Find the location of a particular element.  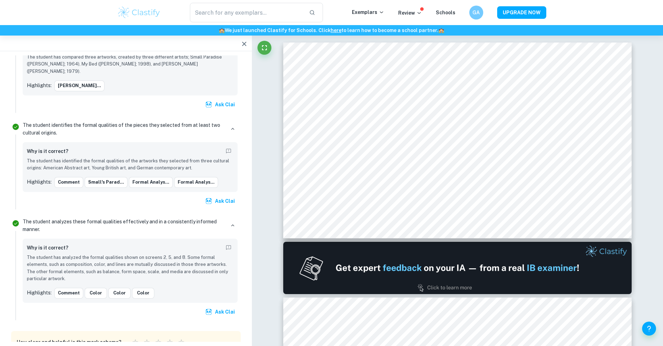

input: Search for any exemplars... is located at coordinates (246, 13).